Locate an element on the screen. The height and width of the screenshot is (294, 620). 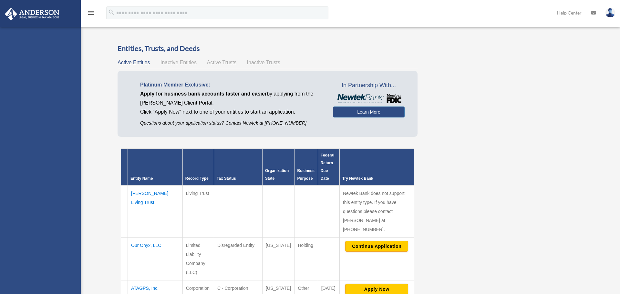
h3: Entities, Trusts, and Deeds is located at coordinates (267, 48).